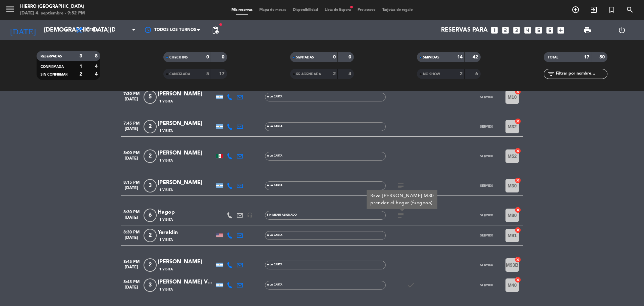  What do you see at coordinates (215, 30) in the screenshot?
I see `span: pending_actions` at bounding box center [215, 30].